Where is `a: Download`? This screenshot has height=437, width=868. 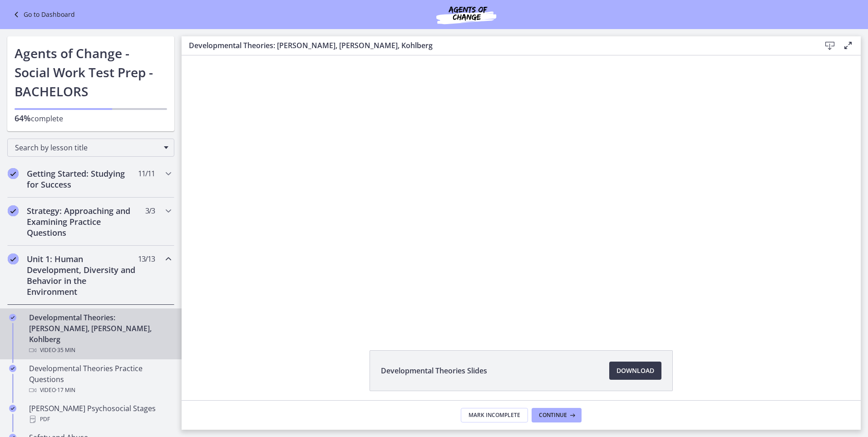 a: Download is located at coordinates (635, 371).